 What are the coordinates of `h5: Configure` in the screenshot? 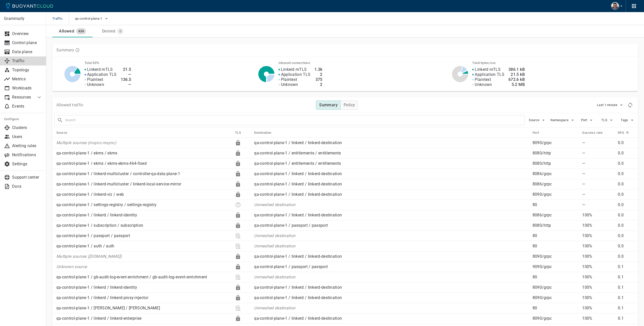 It's located at (23, 119).